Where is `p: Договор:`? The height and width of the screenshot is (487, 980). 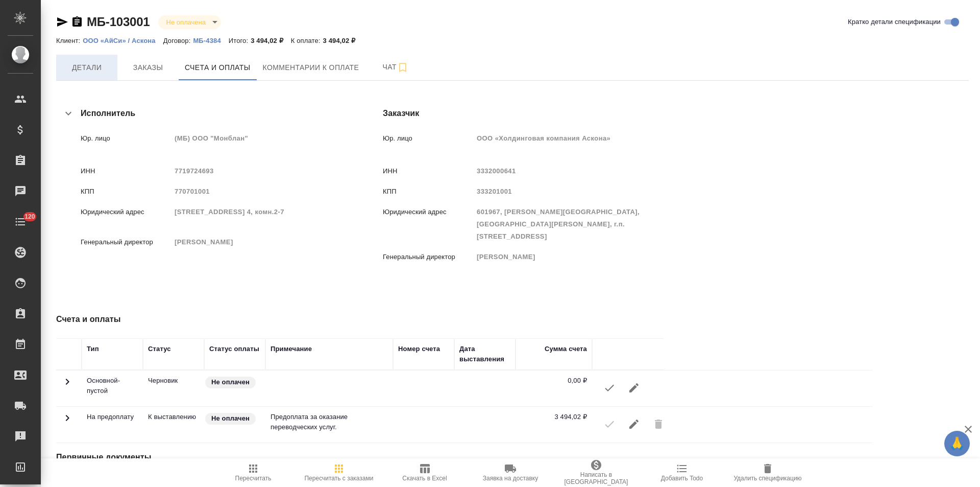 p: Договор: is located at coordinates (178, 40).